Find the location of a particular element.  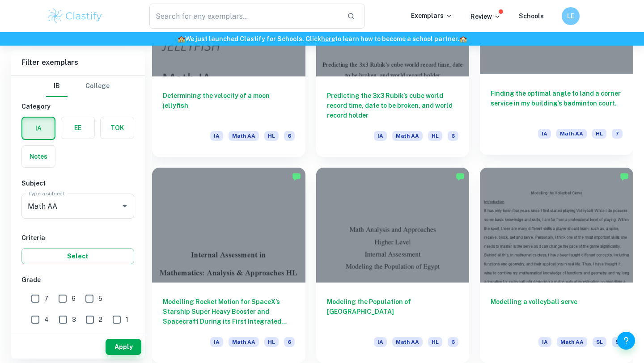

p: Review is located at coordinates (486, 16).